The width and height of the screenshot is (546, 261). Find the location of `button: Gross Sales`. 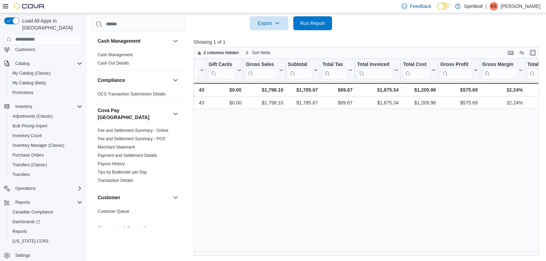

button: Gross Sales is located at coordinates (265, 70).